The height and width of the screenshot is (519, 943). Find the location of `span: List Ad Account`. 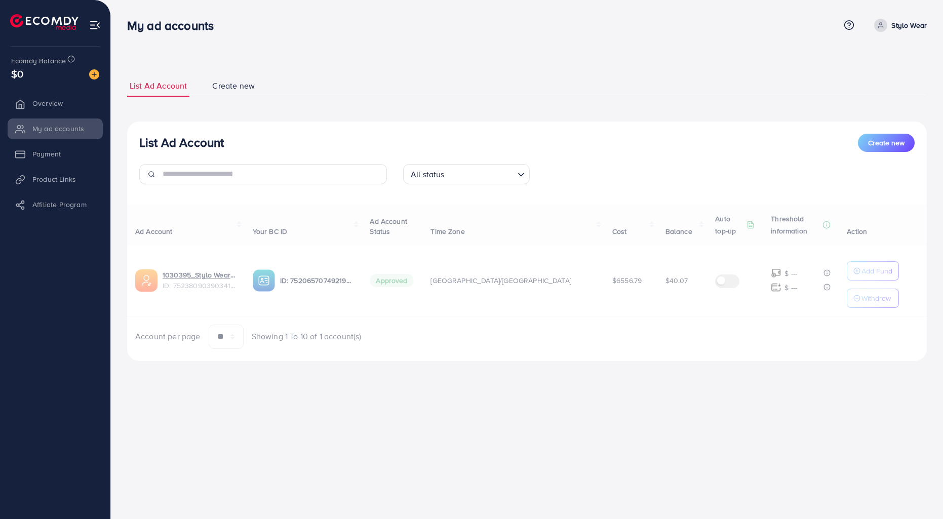

span: List Ad Account is located at coordinates (158, 86).